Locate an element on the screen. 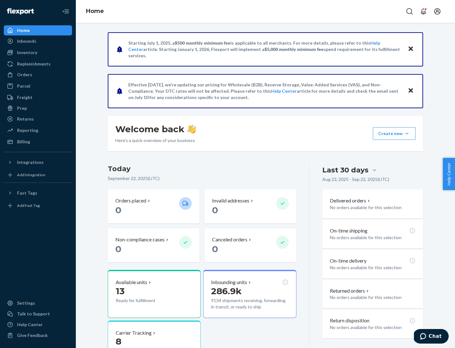  h1: Welcome back is located at coordinates (156, 129).